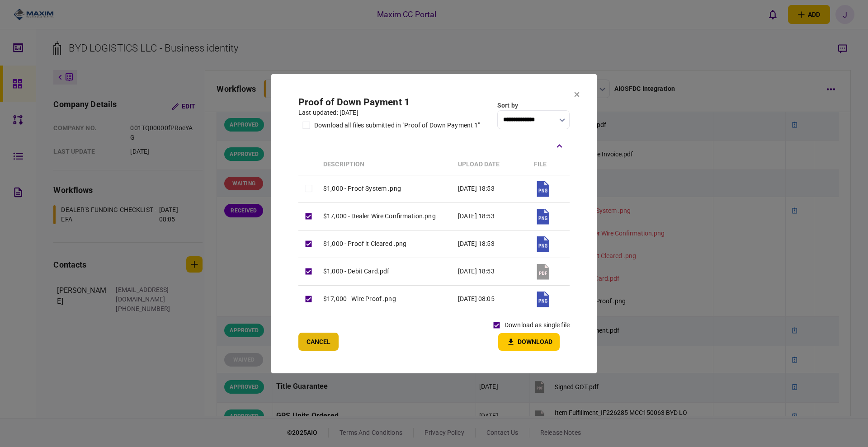 Image resolution: width=868 pixels, height=447 pixels. What do you see at coordinates (537, 325) in the screenshot?
I see `label: download as single file` at bounding box center [537, 325].